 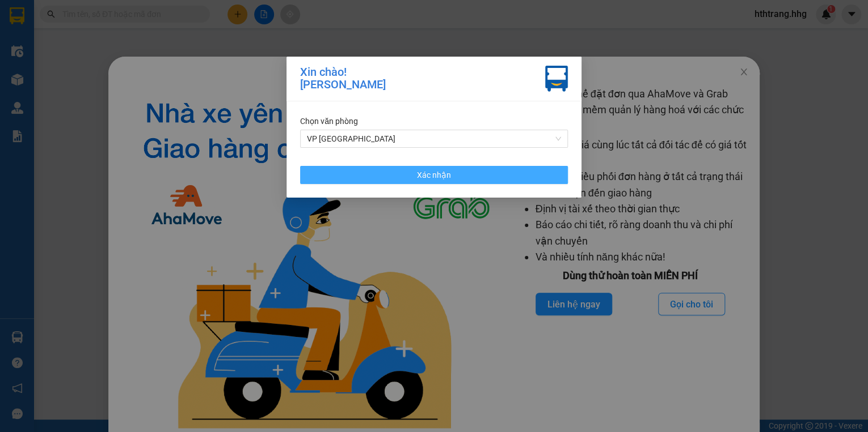 I want to click on div: Chọn văn phòng, so click(x=434, y=121).